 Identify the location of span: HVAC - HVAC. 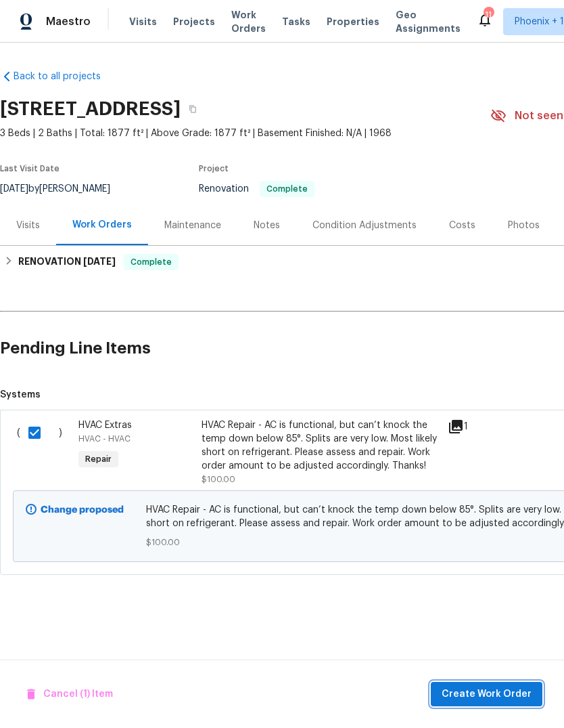
(104, 439).